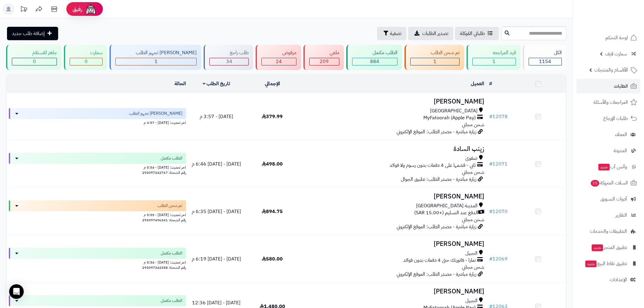 Image resolution: width=644 pixels, height=308 pixels. I want to click on span: طلباتي المُوكلة, so click(473, 33).